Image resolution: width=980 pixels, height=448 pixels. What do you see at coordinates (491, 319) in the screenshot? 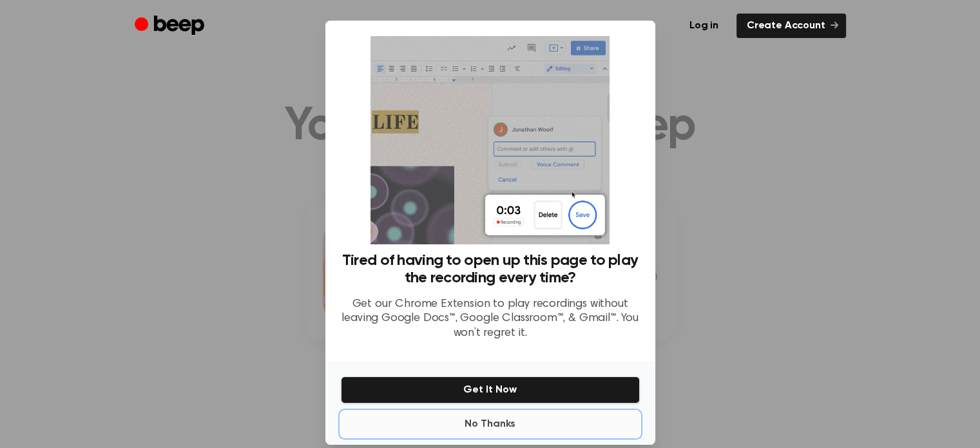
I see `p: Get our Chrome Extension to play recordings without leaving Google Docs™, Google Classroom™, & Gm...` at bounding box center [491, 319].